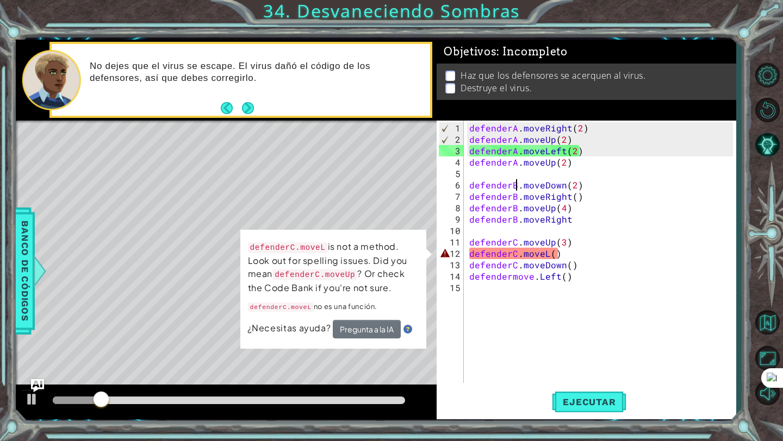  What do you see at coordinates (451, 196) in the screenshot?
I see `div: 7` at bounding box center [451, 196].